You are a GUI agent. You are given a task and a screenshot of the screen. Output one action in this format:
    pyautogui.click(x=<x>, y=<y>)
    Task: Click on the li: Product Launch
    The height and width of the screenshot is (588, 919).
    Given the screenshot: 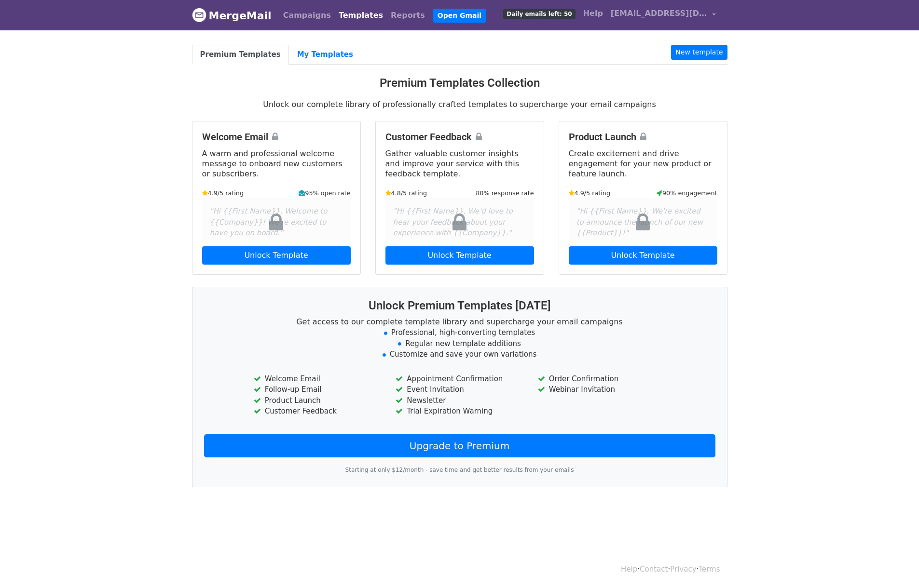 What is the action you would take?
    pyautogui.click(x=317, y=401)
    